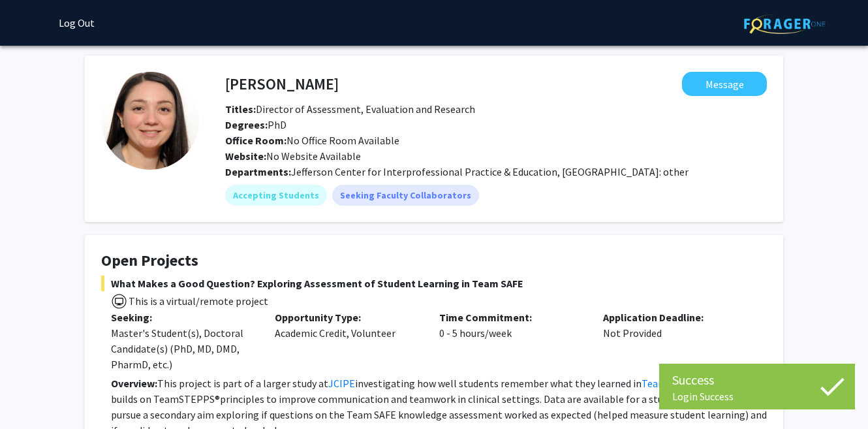 The width and height of the screenshot is (868, 429). Describe the element at coordinates (434, 260) in the screenshot. I see `h4: Open Projects` at that location.